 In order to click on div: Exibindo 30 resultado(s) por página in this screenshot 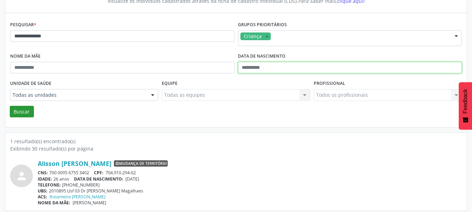, I will do `click(236, 149)`.